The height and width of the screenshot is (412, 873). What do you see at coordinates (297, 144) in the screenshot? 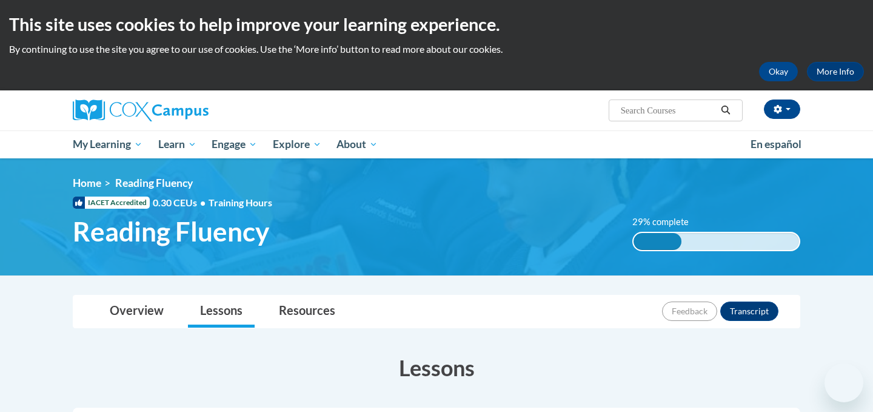
I see `span: Explore` at bounding box center [297, 144].